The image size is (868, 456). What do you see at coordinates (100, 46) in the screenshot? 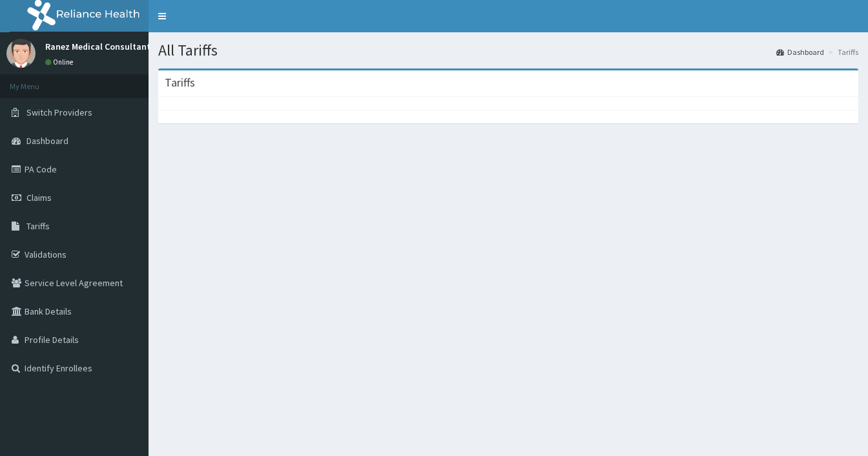
I see `p: Ranez Medical Consultants` at bounding box center [100, 46].